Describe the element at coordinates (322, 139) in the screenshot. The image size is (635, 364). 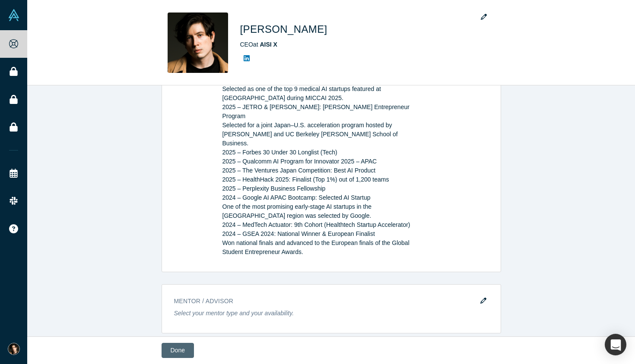
I see `p: 2025 – Lifetime Ventures Elevate Conference: Top 20 Participants 2025 – JETRO Medical AI Program ...` at that location.